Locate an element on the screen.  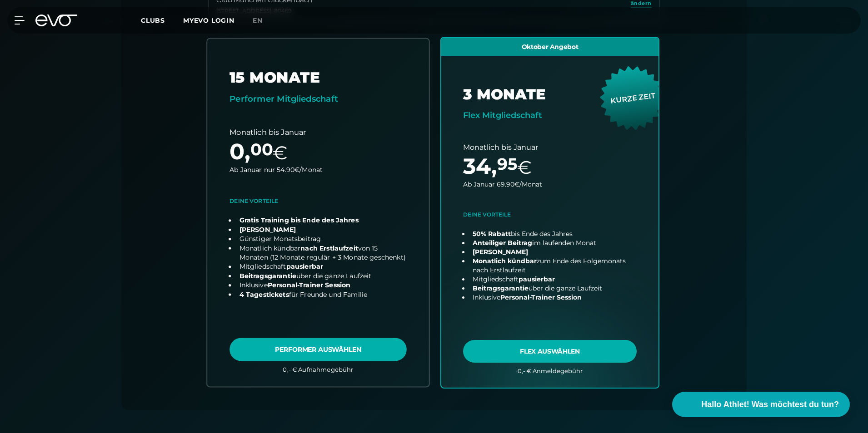
button: Hallo Athlet! Was möchtest du tun? is located at coordinates (761, 405).